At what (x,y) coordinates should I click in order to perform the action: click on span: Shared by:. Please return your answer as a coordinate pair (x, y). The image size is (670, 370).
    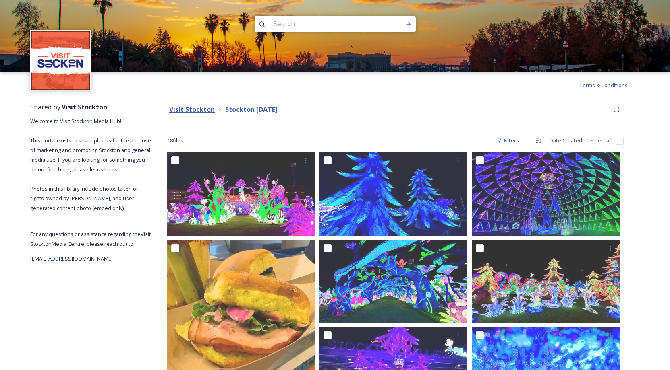
    Looking at the image, I should click on (68, 107).